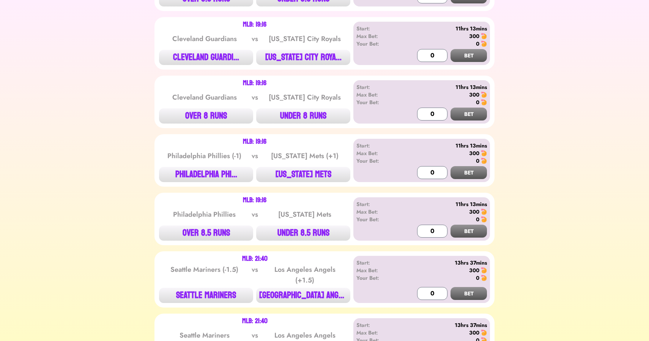  What do you see at coordinates (303, 116) in the screenshot?
I see `button: UNDER 8 RUNS` at bounding box center [303, 116].